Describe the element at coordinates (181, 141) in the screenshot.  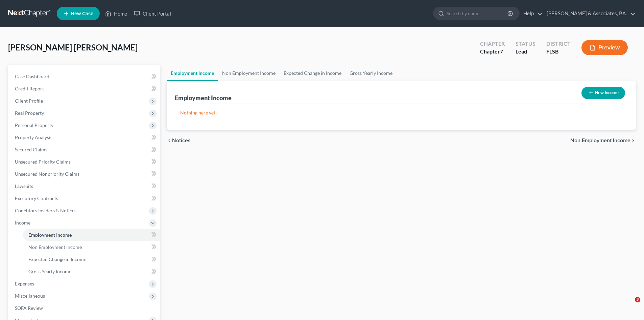
I see `span: Notices` at that location.